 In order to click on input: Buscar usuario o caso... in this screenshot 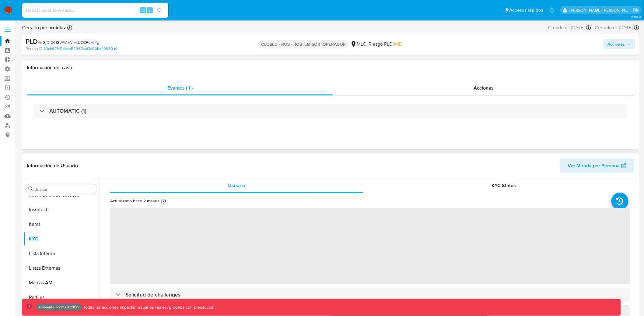, I will do `click(95, 10)`.